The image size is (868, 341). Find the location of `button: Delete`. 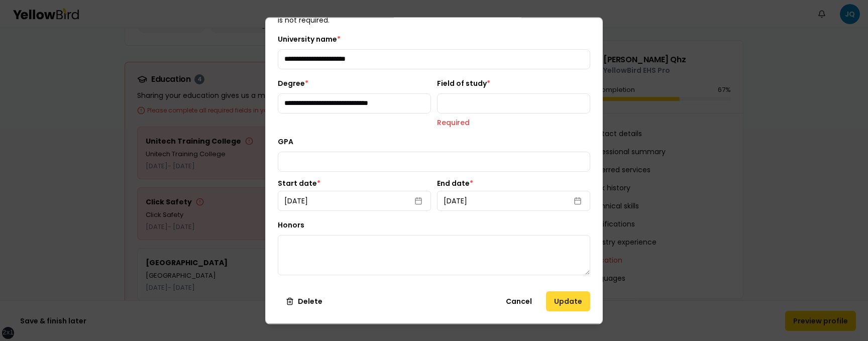

button: Delete is located at coordinates (304, 301).